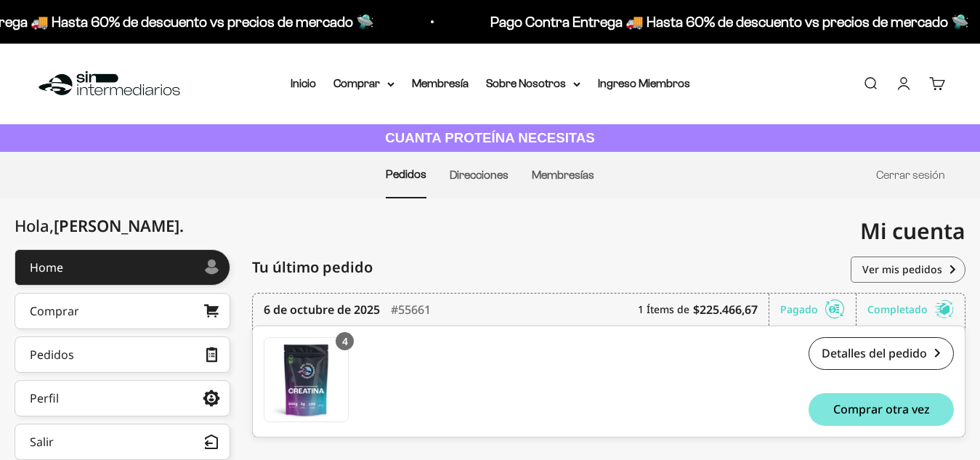  I want to click on time: 6 de octubre de 2025, so click(322, 309).